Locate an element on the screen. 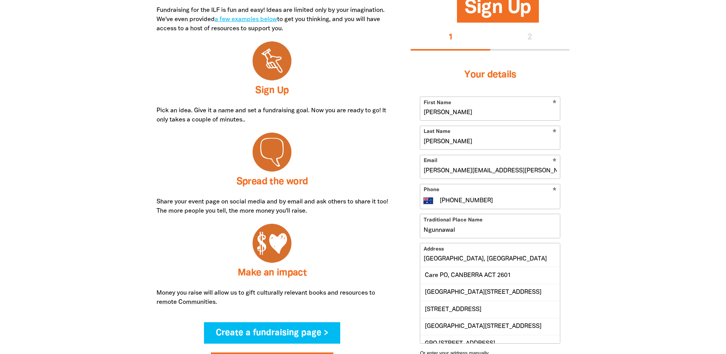  div: Care PO, CANBERRA ACT 2601 is located at coordinates (490, 275).